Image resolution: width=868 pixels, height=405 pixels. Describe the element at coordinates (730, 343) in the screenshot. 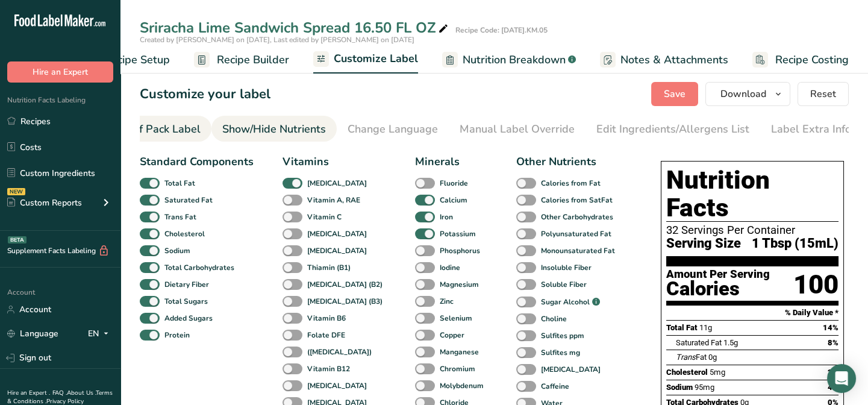

I see `span: 1.5g` at that location.